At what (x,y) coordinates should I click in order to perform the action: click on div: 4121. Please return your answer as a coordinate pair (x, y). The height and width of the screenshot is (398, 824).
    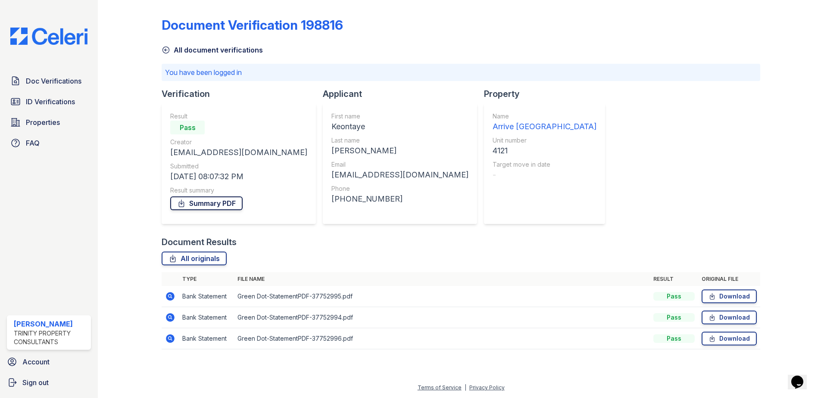
    Looking at the image, I should click on (545, 151).